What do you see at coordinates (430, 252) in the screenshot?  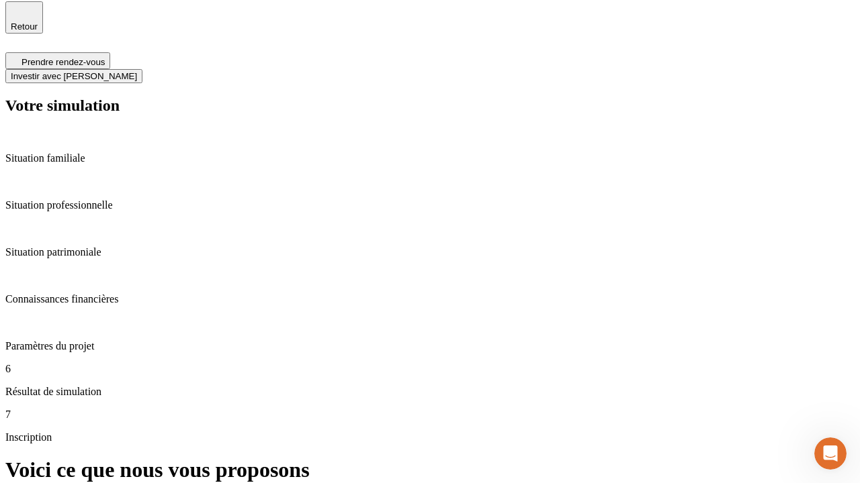 I see `p: Situation patrimoniale` at bounding box center [430, 252].